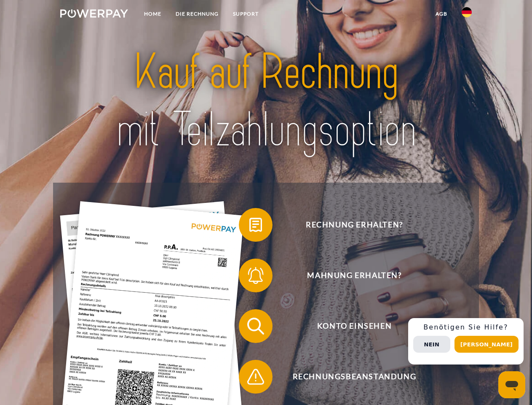 The width and height of the screenshot is (532, 405). Describe the element at coordinates (354, 376) in the screenshot. I see `span: Rechnungsbeanstandung` at that location.